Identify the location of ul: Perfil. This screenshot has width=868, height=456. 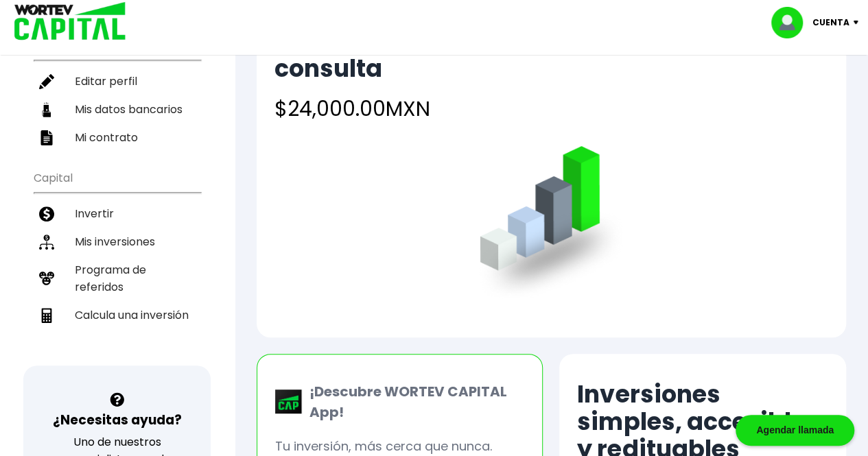
(117, 91).